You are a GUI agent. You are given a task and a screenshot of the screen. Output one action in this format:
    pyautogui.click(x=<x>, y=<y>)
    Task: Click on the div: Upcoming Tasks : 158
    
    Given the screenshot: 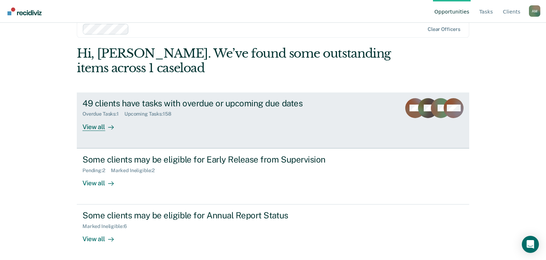 What is the action you would take?
    pyautogui.click(x=151, y=114)
    